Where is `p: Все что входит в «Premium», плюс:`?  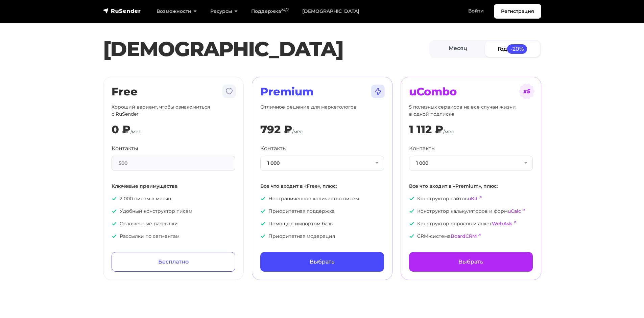
p: Все что входит в «Premium», плюс: is located at coordinates (471, 186).